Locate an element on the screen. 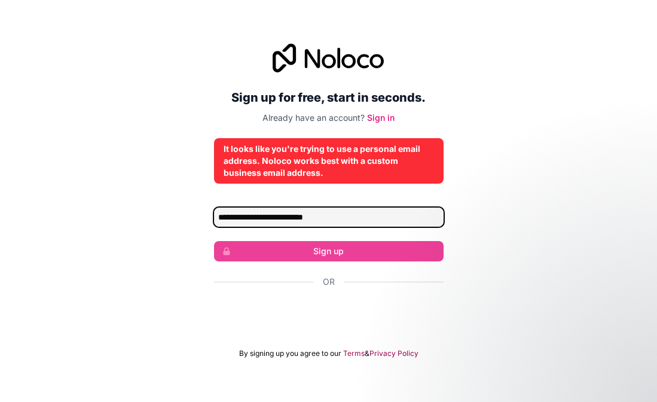  div: It looks like you're trying to use a personal email address. Noloco works best with a custom busi... is located at coordinates (329, 161).